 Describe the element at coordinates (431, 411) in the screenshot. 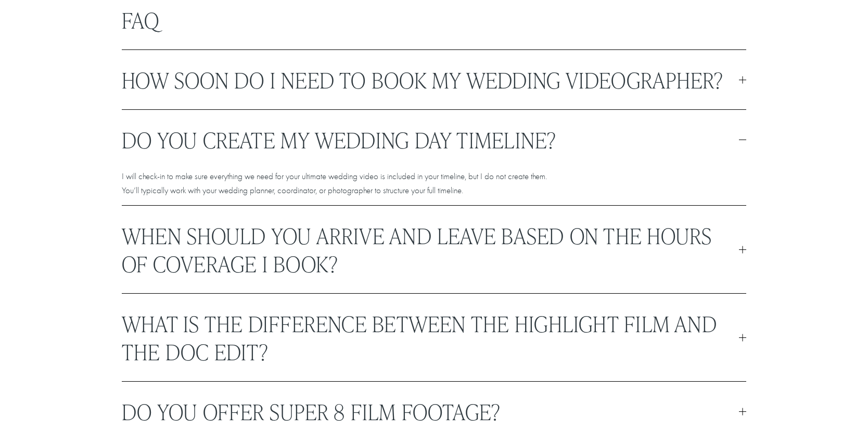

I see `span: Do you offer Super 8 film footage?` at that location.